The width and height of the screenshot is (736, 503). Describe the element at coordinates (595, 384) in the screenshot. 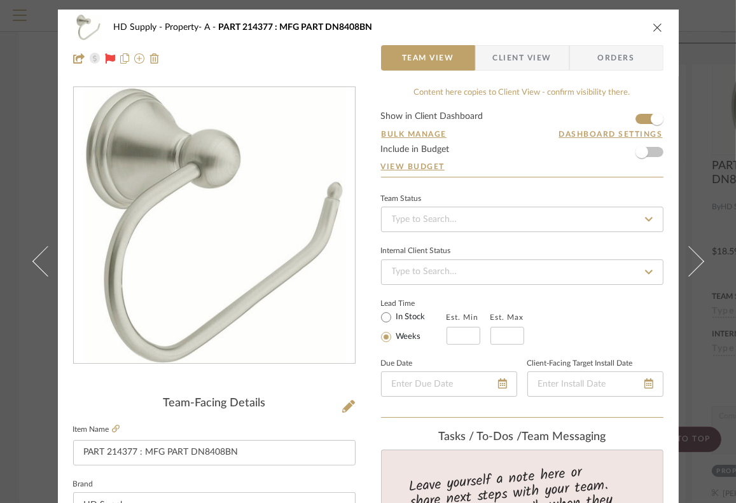

I see `input: Enter Install Date` at that location.